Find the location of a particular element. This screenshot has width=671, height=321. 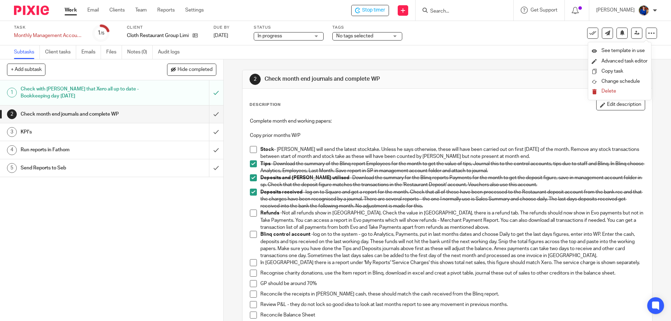

h1: Run reports in Fathom is located at coordinates (81, 150).